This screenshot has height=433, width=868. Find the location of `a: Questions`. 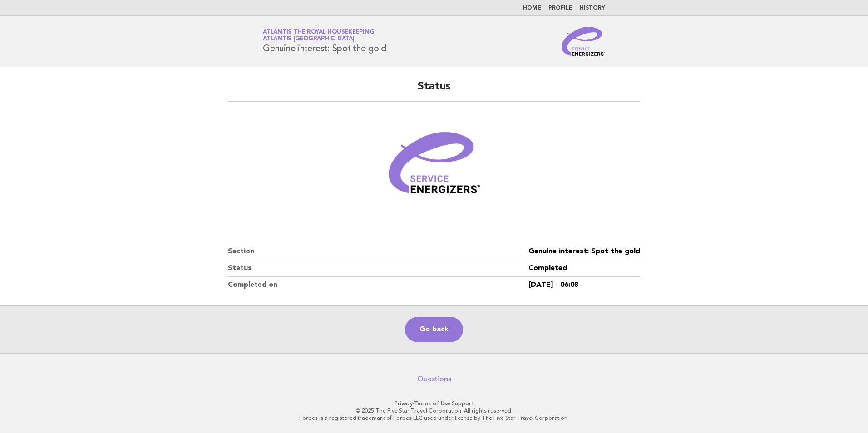

a: Questions is located at coordinates (434, 379).